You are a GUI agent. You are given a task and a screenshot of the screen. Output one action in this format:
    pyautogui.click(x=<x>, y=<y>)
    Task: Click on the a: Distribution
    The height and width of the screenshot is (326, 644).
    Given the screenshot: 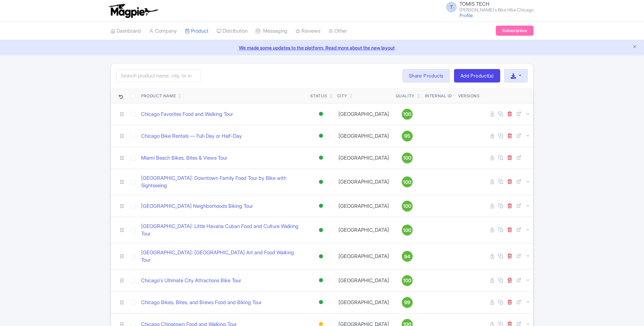 What is the action you would take?
    pyautogui.click(x=232, y=31)
    